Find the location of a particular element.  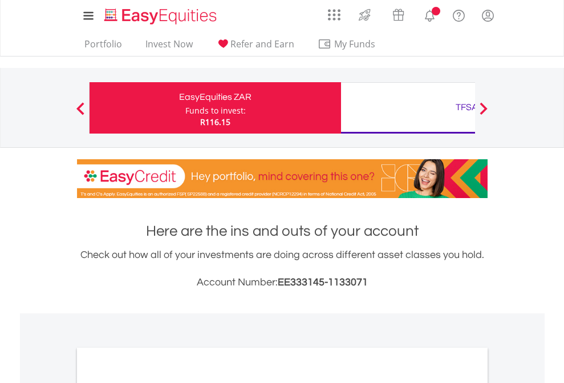

a: Refer and Earn is located at coordinates (255, 47).